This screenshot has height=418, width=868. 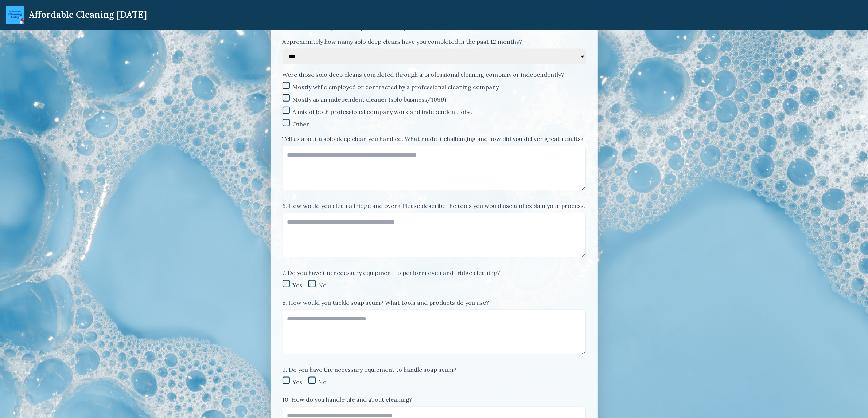 I want to click on label: Approximately how many solo deep cleans have you completed in the past 12 months?, so click(x=434, y=42).